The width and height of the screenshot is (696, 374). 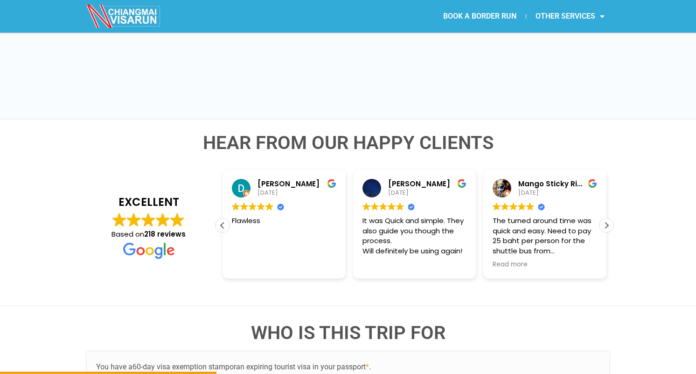 What do you see at coordinates (301, 367) in the screenshot?
I see `span: an expiring tourist visa in your passport` at bounding box center [301, 367].